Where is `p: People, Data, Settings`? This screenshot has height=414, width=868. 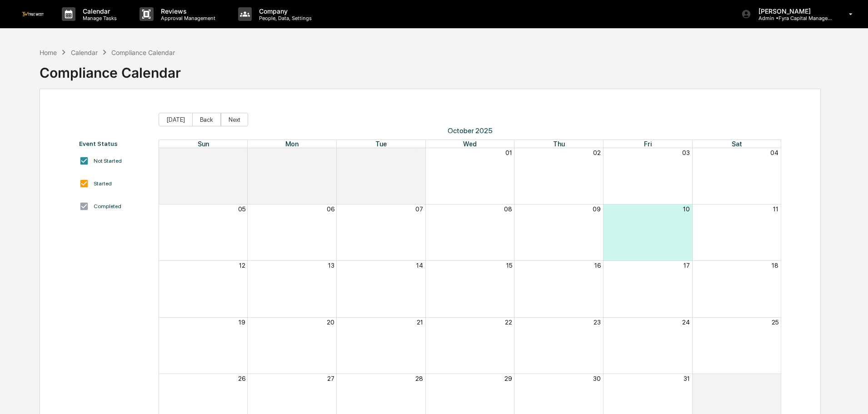
p: People, Data, Settings is located at coordinates (284, 18).